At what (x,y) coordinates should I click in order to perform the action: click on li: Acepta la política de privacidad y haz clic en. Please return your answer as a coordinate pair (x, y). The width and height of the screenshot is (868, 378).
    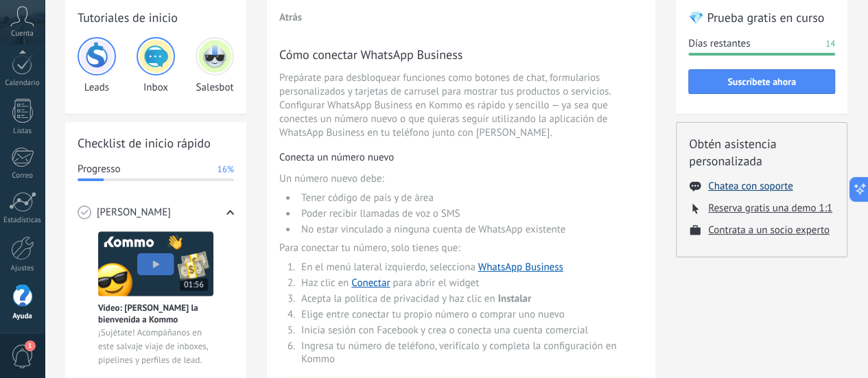
    Looking at the image, I should click on (470, 299).